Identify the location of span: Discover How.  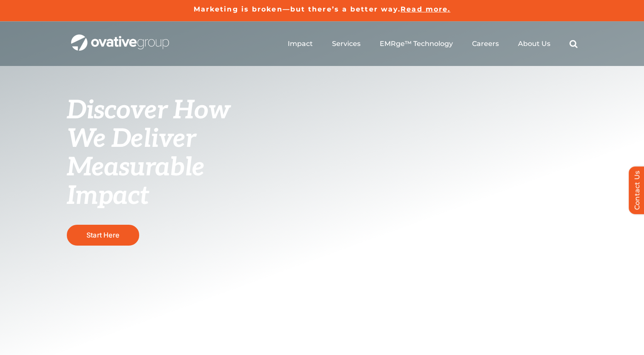
(149, 111).